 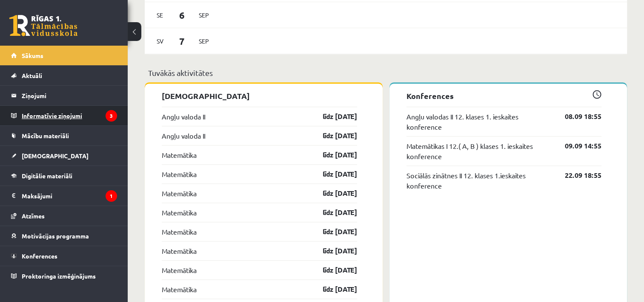 What do you see at coordinates (55, 236) in the screenshot?
I see `span: Motivācijas programma` at bounding box center [55, 236].